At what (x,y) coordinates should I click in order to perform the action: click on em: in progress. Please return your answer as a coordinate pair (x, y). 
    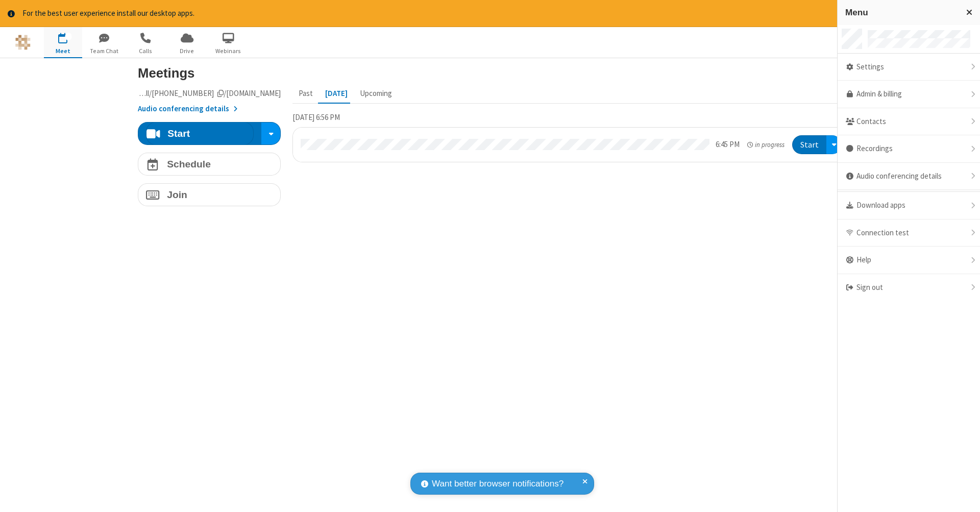
    Looking at the image, I should click on (765, 144).